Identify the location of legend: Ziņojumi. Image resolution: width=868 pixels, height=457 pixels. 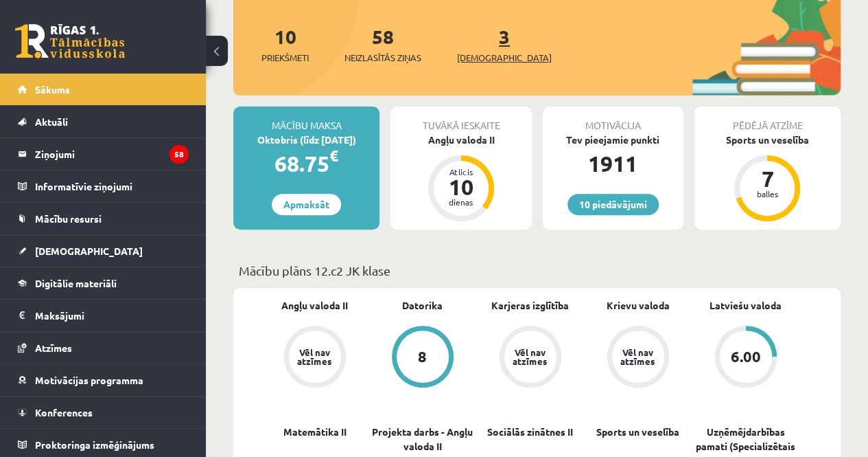
(112, 154).